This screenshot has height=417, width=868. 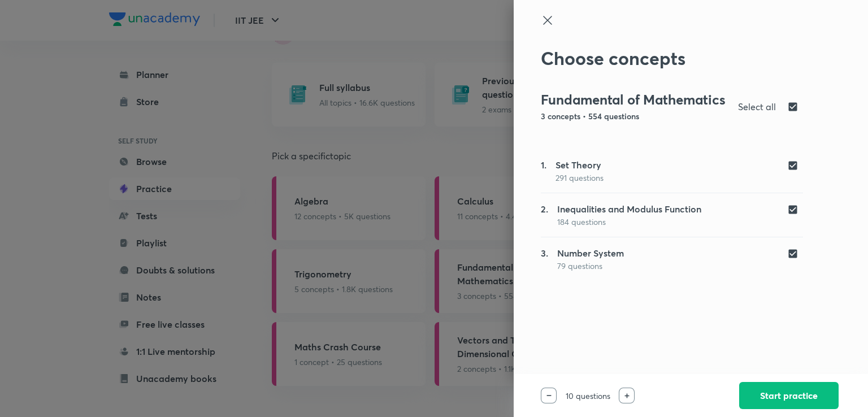 I want to click on h3: Fundamental of Mathematics, so click(x=635, y=99).